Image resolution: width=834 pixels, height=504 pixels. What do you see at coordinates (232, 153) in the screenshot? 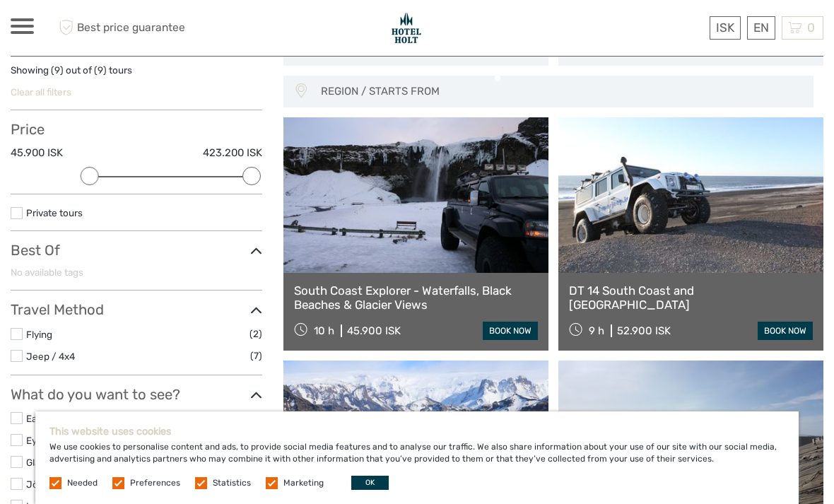
I see `label: 423.200 ISK` at bounding box center [232, 153].